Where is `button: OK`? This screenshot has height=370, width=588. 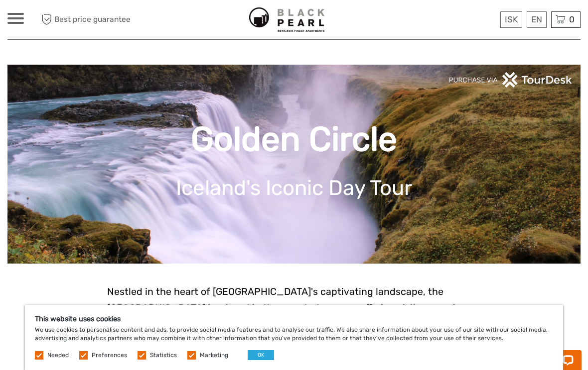
button: OK is located at coordinates (261, 355).